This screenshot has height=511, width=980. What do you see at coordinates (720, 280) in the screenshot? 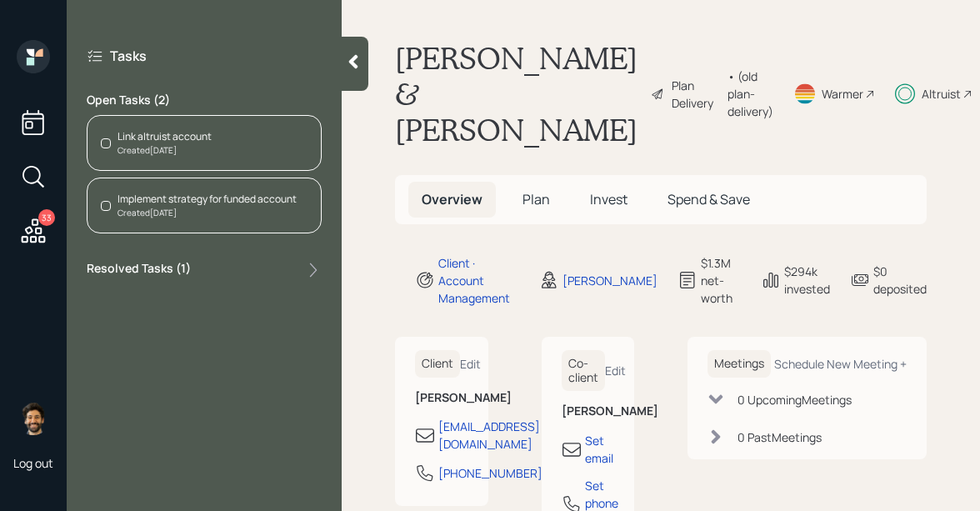
I see `div: $1.3M net-worth` at bounding box center [720, 280].